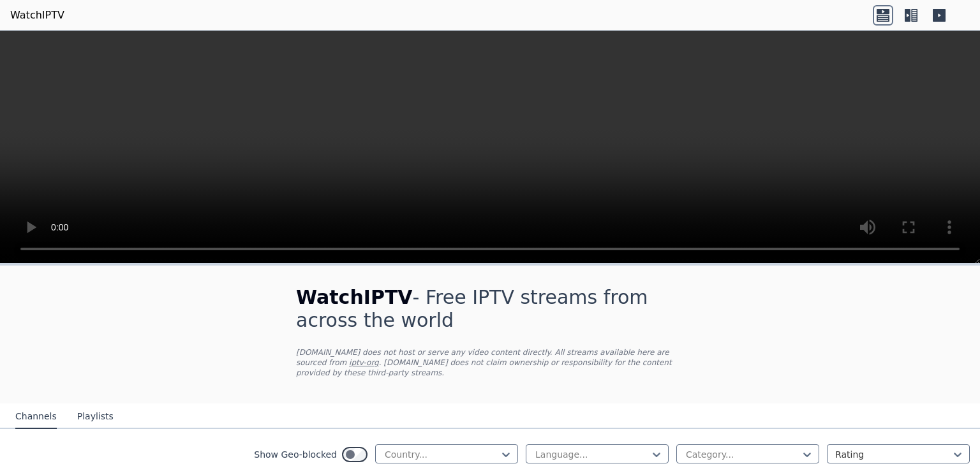 Image resolution: width=980 pixels, height=466 pixels. Describe the element at coordinates (295, 454) in the screenshot. I see `label: Show Geo-blocked` at that location.